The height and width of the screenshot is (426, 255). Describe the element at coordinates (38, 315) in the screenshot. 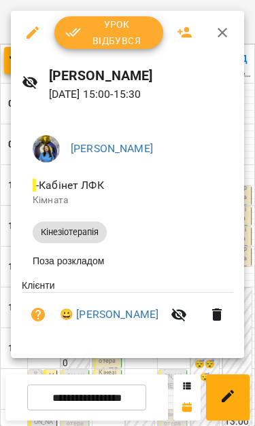

I see `button: Візит ще не сплачено. Додати оплату?` at that location.